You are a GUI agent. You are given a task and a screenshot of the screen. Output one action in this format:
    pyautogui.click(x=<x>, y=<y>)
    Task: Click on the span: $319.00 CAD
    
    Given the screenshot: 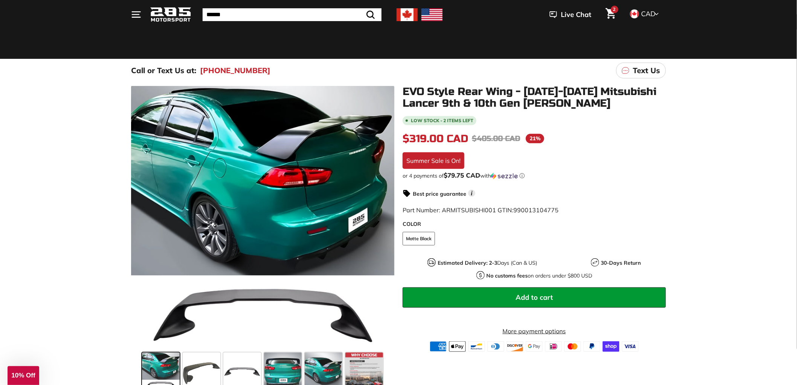 What is the action you would take?
    pyautogui.click(x=436, y=139)
    